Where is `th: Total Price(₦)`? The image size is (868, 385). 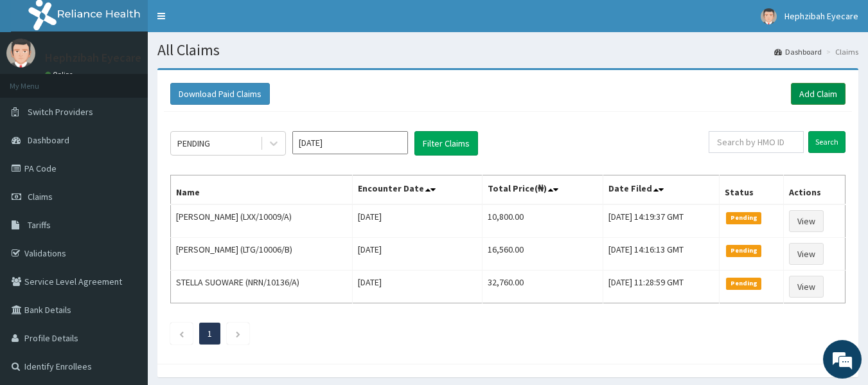 th: Total Price(₦) is located at coordinates (543, 190).